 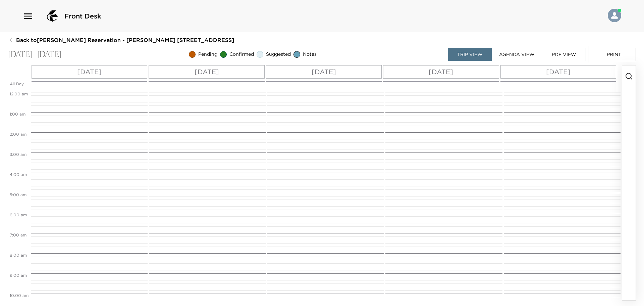 What do you see at coordinates (18, 275) in the screenshot?
I see `span: 9:00 AM` at bounding box center [18, 275].